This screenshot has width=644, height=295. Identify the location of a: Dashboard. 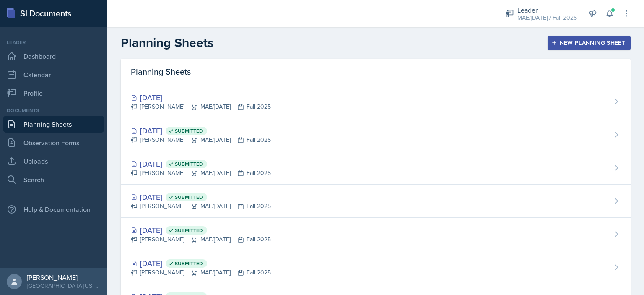
(54, 56).